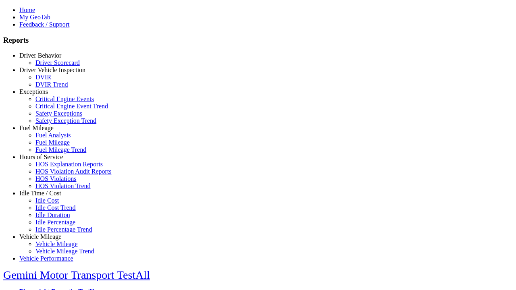 The width and height of the screenshot is (516, 290). Describe the element at coordinates (66, 121) in the screenshot. I see `a: Safety Exception Trend` at that location.